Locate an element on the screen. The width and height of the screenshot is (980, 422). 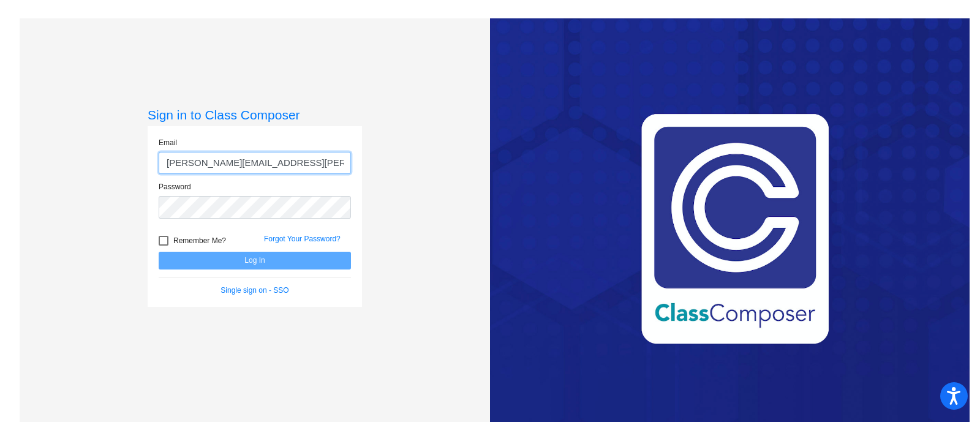
button: Log In is located at coordinates (255, 261).